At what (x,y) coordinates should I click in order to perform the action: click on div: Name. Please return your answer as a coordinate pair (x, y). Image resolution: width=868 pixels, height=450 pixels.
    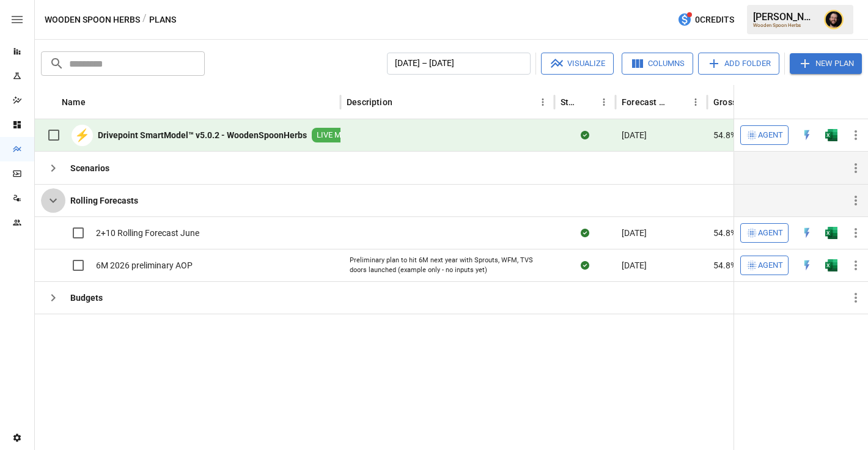
    Looking at the image, I should click on (73, 102).